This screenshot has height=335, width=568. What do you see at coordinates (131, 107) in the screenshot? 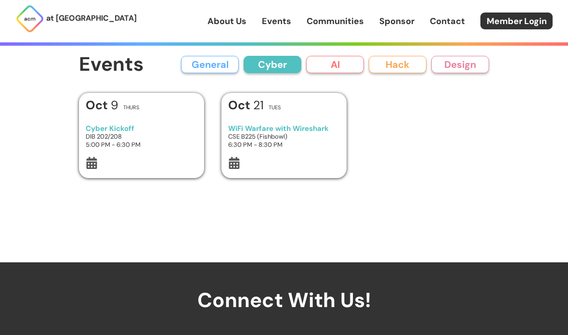
I see `h2: Thurs` at bounding box center [131, 107].